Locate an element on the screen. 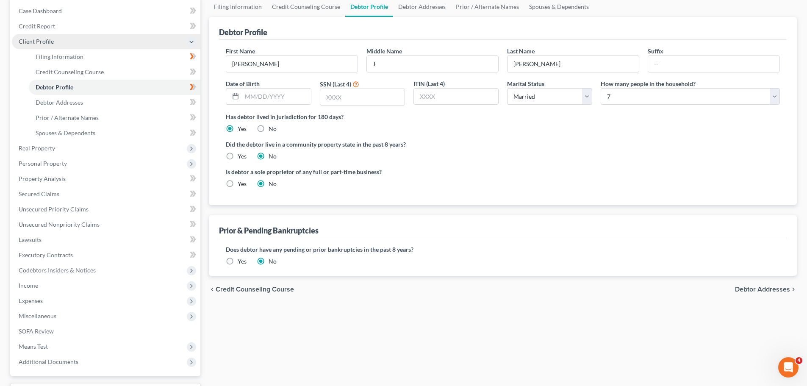 This screenshot has height=386, width=807. span: Prior / Alternate Names is located at coordinates (67, 117).